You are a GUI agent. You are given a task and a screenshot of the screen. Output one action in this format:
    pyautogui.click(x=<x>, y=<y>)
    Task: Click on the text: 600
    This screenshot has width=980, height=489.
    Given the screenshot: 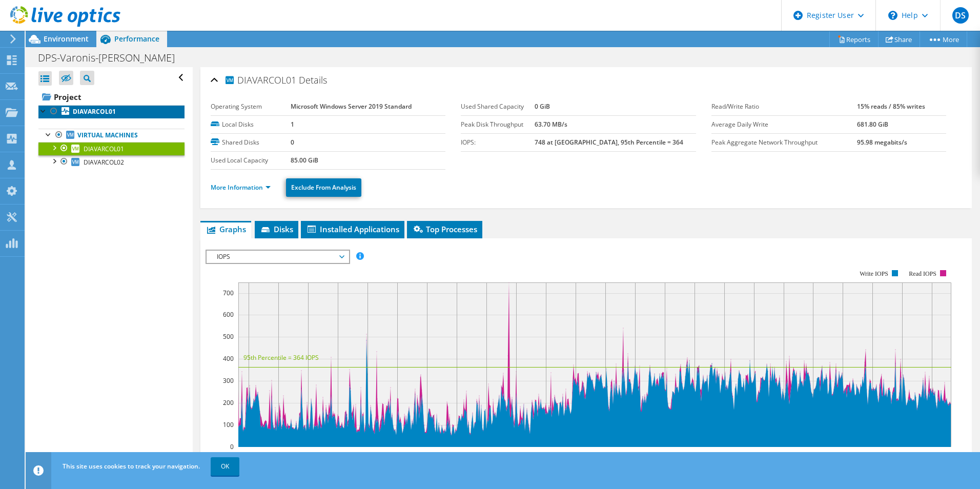 What is the action you would take?
    pyautogui.click(x=228, y=314)
    